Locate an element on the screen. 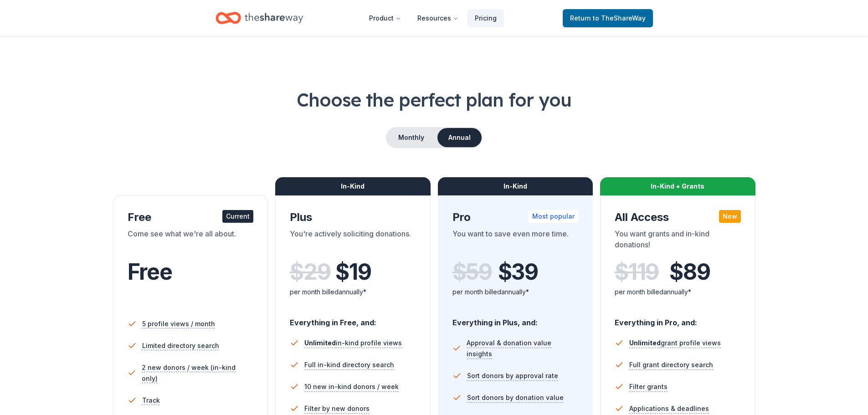 This screenshot has height=415, width=868. span: Filter by new donors is located at coordinates (337, 409).